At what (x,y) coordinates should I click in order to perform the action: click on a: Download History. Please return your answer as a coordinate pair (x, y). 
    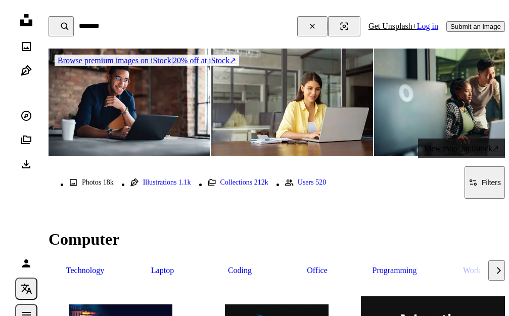
    Looking at the image, I should click on (26, 164).